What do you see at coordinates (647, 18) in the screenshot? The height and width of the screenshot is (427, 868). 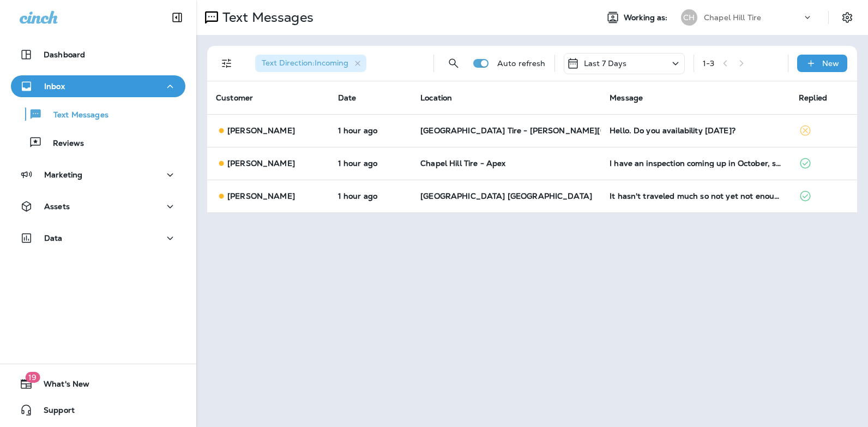 I see `span: Working as:` at bounding box center [647, 18].